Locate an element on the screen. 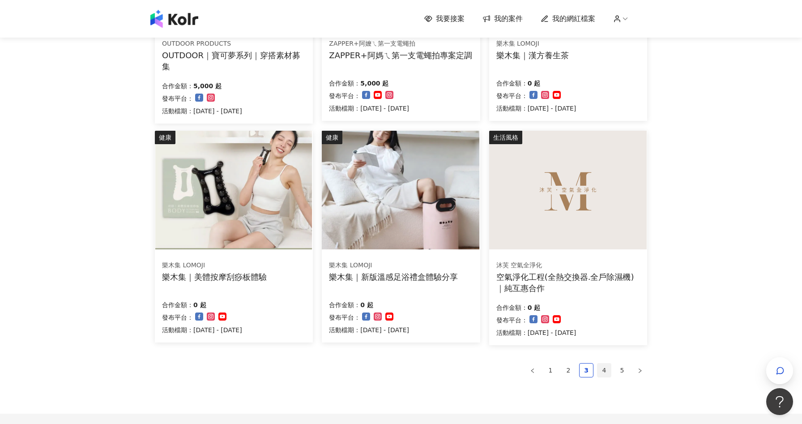  a: 2 is located at coordinates (568, 370).